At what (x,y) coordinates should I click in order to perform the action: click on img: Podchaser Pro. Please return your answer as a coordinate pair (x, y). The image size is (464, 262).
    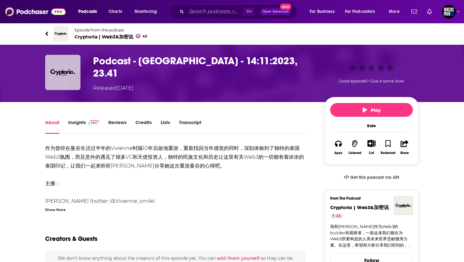
    Looking at the image, I should click on (94, 123).